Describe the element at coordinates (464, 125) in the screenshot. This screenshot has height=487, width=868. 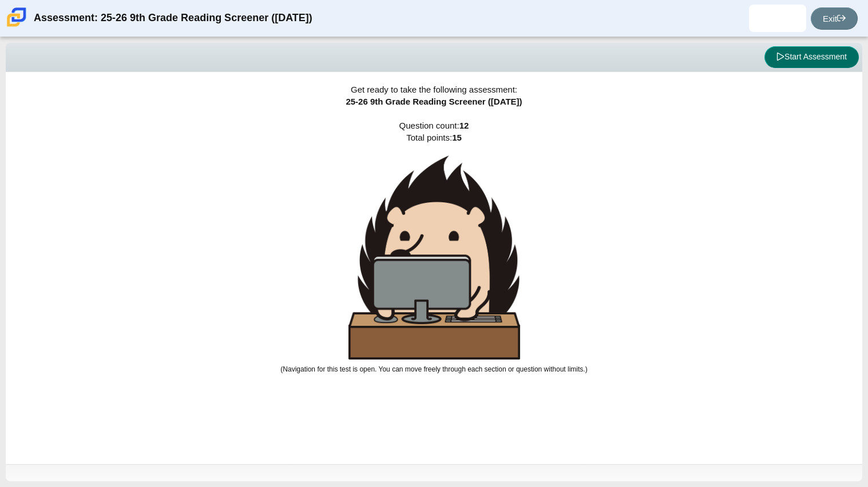
I see `b: 12` at that location.